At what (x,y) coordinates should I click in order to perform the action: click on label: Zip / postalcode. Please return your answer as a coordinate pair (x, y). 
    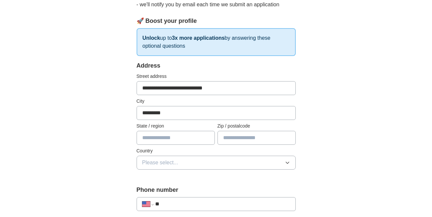
    Looking at the image, I should click on (256, 126).